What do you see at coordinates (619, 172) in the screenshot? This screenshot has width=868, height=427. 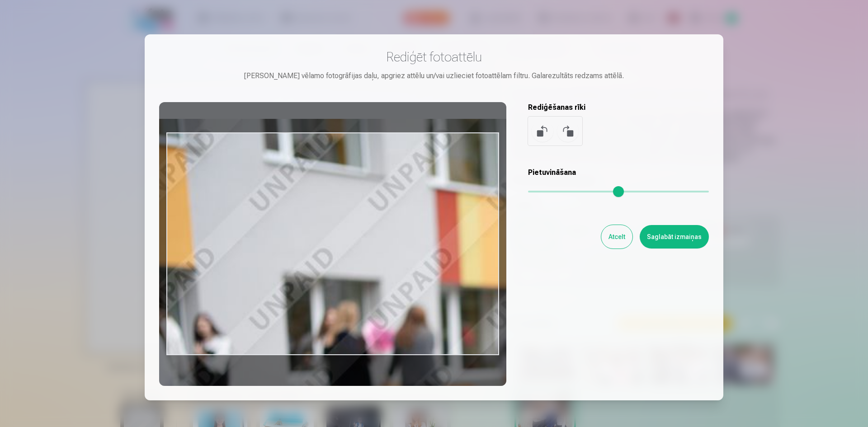 I see `h5: Pietuvināšana` at bounding box center [619, 172].